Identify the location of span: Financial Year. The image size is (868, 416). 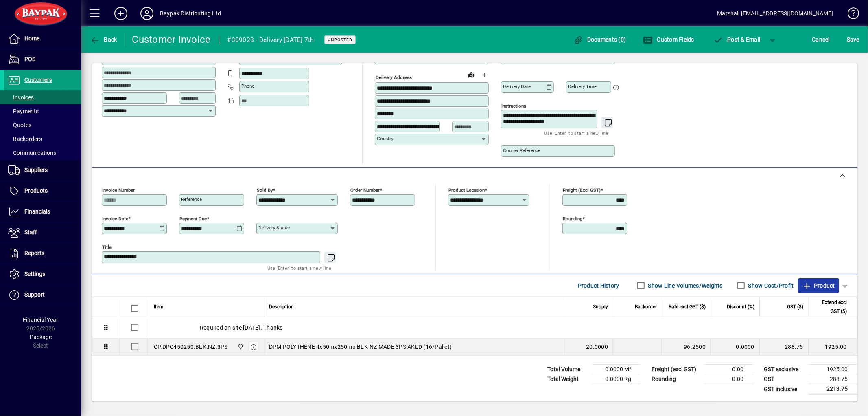
(41, 320).